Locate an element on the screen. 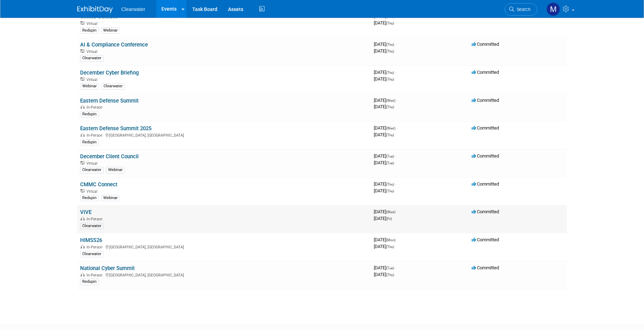 The image size is (644, 330). a: December Cyber Briefing is located at coordinates (109, 73).